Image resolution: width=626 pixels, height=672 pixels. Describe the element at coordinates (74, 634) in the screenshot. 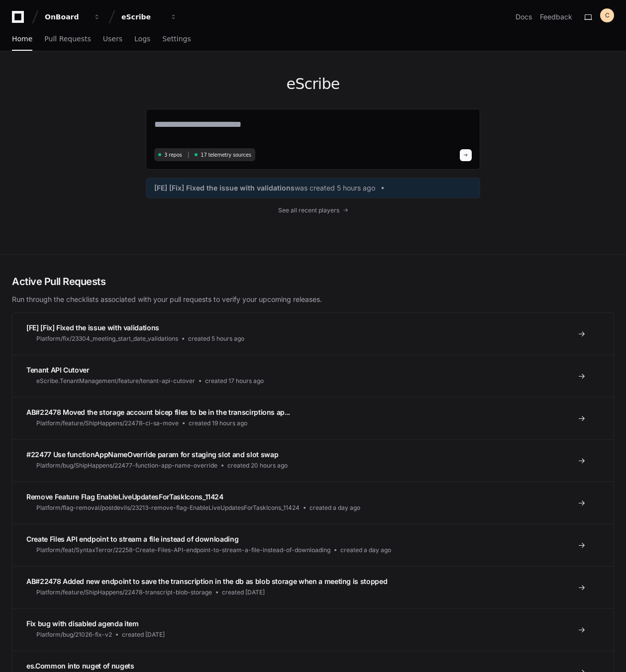

I see `span: Platform/bug/21026-fix-v2` at that location.